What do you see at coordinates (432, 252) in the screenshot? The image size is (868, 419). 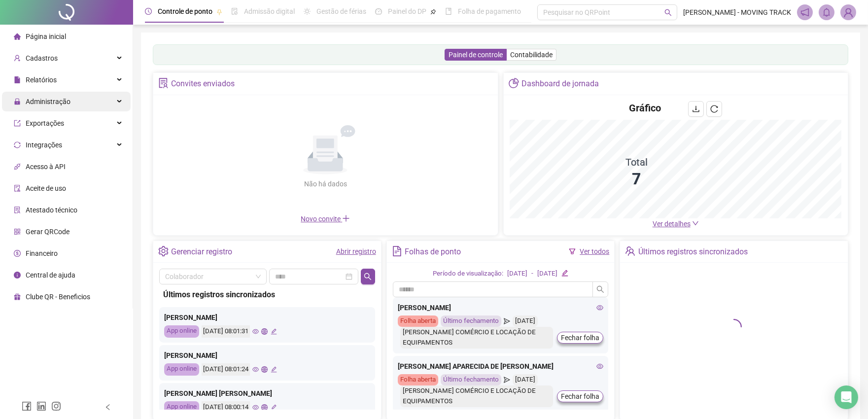 I see `div: Folhas de ponto` at bounding box center [432, 252].